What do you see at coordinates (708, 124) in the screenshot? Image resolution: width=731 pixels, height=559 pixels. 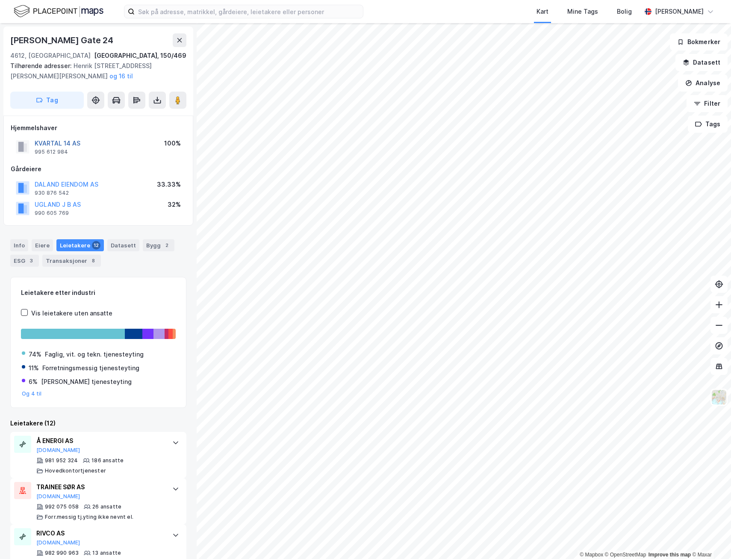 I see `button: Tags` at bounding box center [708, 124].